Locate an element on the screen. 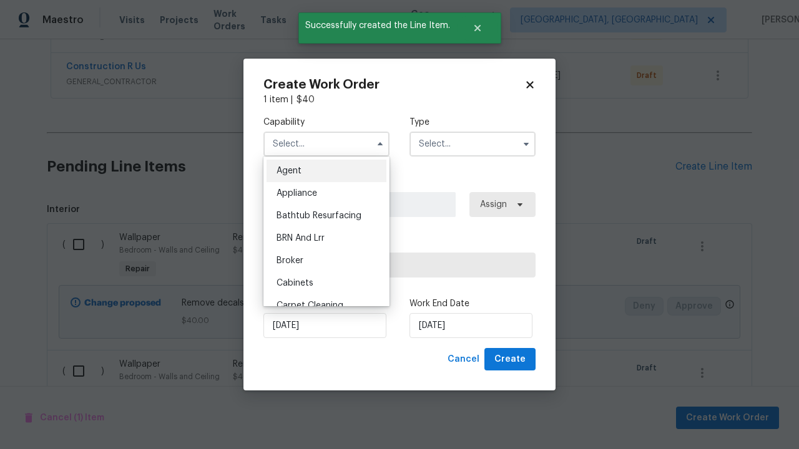 The image size is (799, 449). span: Agent is located at coordinates (289, 171).